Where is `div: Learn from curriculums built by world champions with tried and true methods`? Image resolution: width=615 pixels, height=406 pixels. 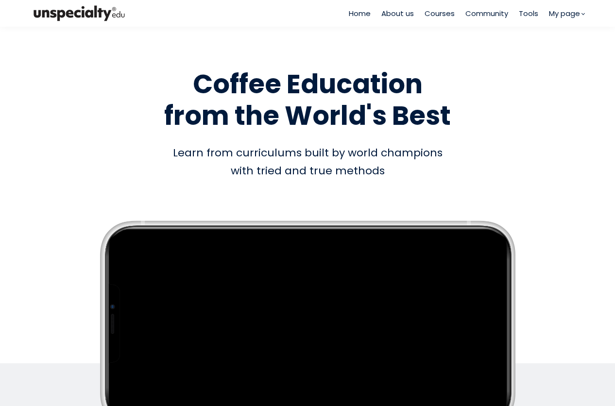
div: Learn from curriculums built by world champions with tried and true methods is located at coordinates (308, 162).